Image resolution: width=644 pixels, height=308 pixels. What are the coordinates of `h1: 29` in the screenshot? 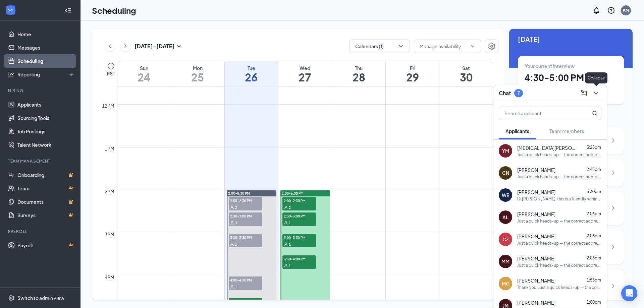 It's located at (413, 77).